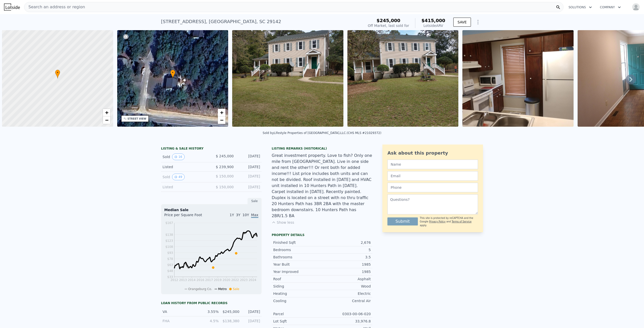 Image resolution: width=644 pixels, height=328 pixels. What do you see at coordinates (478, 22) in the screenshot?
I see `button: Show Options` at bounding box center [478, 22].